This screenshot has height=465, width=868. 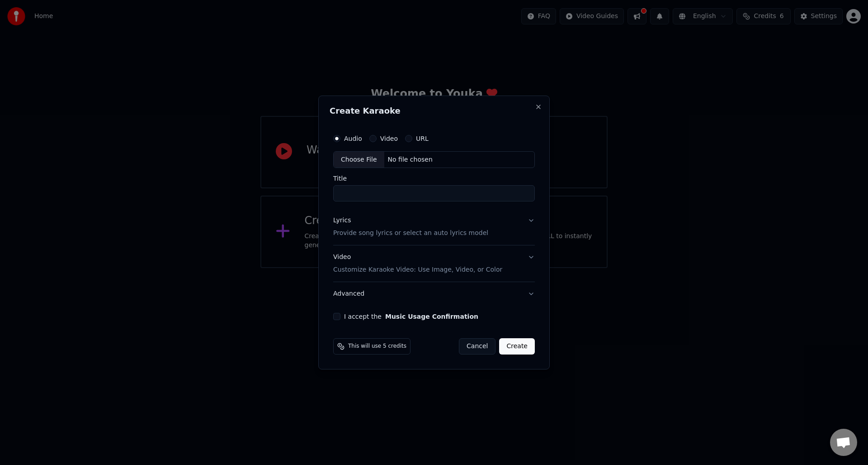 What do you see at coordinates (418, 270) in the screenshot?
I see `p: Customize Karaoke Video: Use Image, Video, or Color` at bounding box center [418, 270].